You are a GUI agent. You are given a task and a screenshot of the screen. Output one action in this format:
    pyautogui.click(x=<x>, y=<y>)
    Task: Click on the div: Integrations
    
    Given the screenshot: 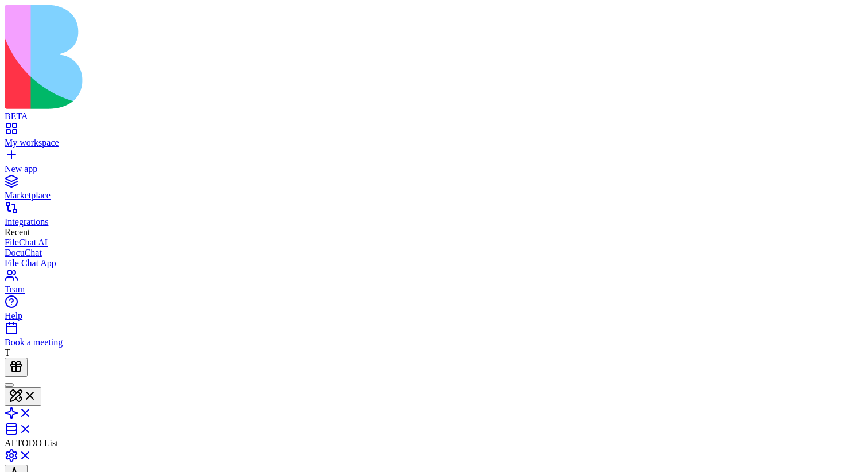 What is the action you would take?
    pyautogui.click(x=434, y=222)
    